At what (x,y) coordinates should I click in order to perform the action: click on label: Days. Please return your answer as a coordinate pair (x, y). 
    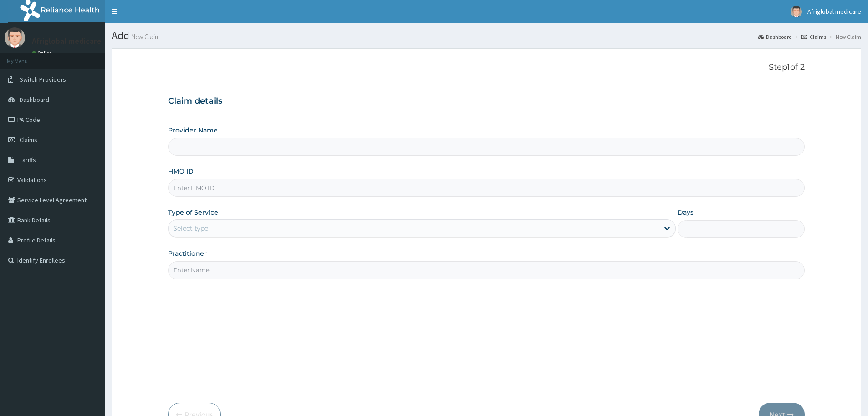
    Looking at the image, I should click on (686, 212).